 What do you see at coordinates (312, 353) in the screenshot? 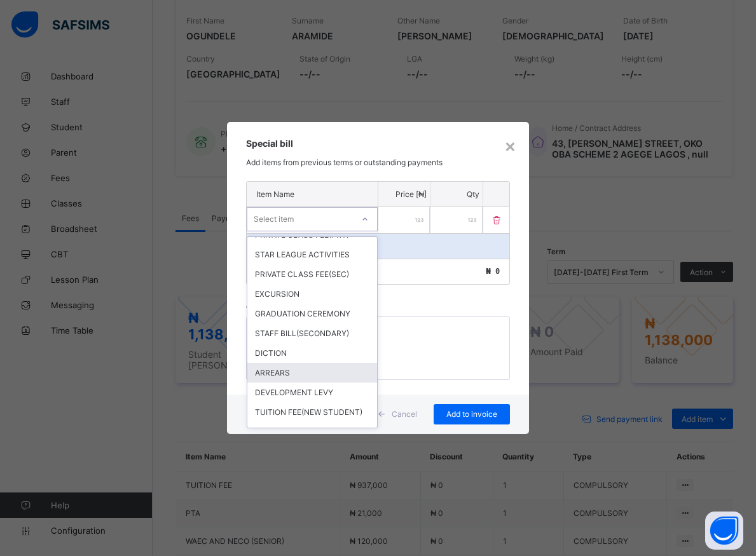
I see `div: DICTION` at bounding box center [312, 353].